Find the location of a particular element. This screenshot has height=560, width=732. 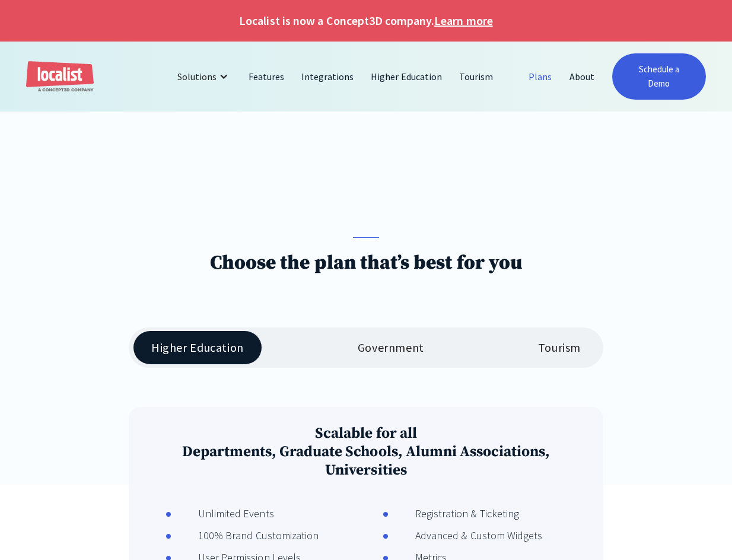

div: Unlimited Events is located at coordinates (222, 513).